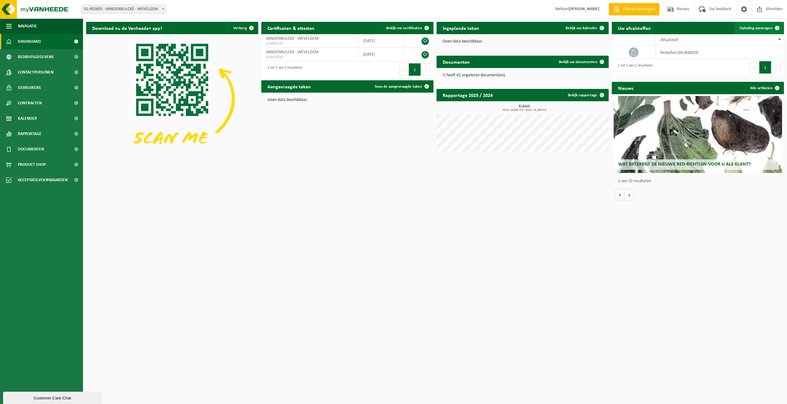 The height and width of the screenshot is (404, 787). What do you see at coordinates (765, 88) in the screenshot?
I see `a: Alle artikelen` at bounding box center [765, 88].